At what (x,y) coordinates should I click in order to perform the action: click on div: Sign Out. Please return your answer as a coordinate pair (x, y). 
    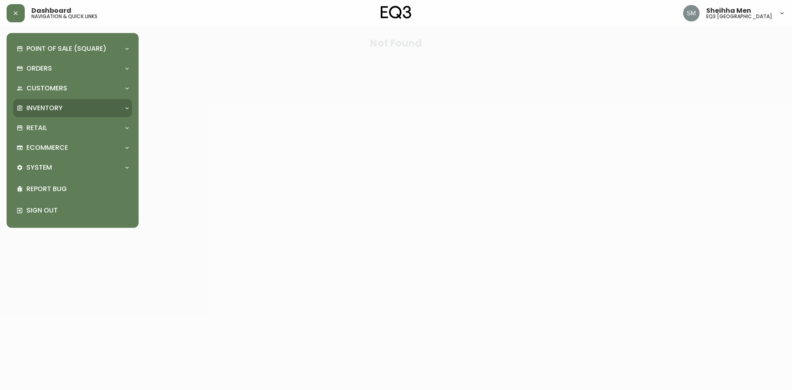
    Looking at the image, I should click on (73, 210).